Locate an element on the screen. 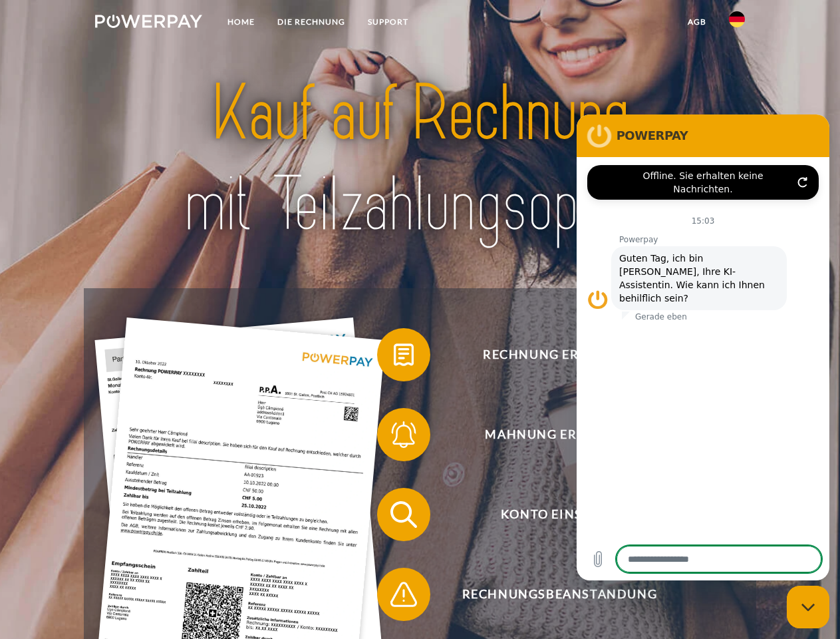 Image resolution: width=840 pixels, height=639 pixels. button: Konto einsehen is located at coordinates (550, 514).